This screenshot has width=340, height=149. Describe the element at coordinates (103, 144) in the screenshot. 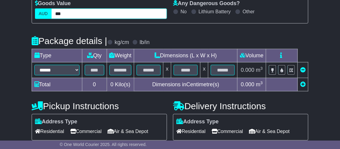

I see `span: © One World Courier 2025. All rights reserved.` at that location.